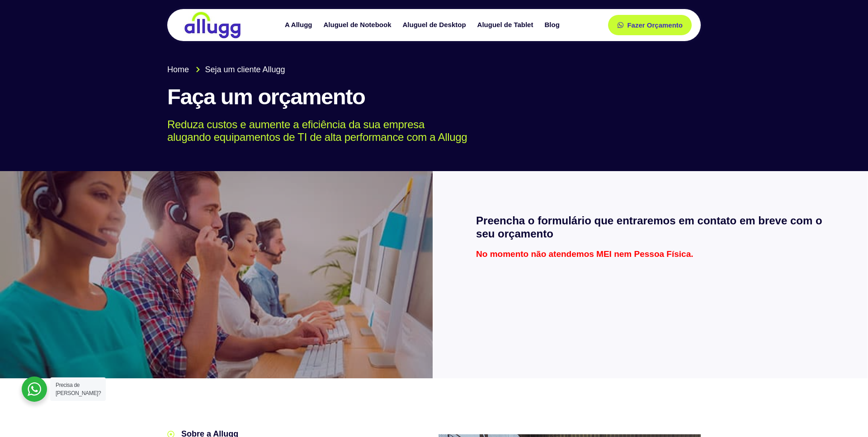  I want to click on a: Aluguel de Tablet, so click(507, 25).